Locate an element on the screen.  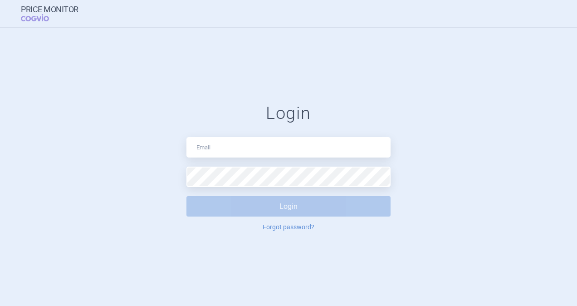
a: Forgot password? is located at coordinates (288, 227).